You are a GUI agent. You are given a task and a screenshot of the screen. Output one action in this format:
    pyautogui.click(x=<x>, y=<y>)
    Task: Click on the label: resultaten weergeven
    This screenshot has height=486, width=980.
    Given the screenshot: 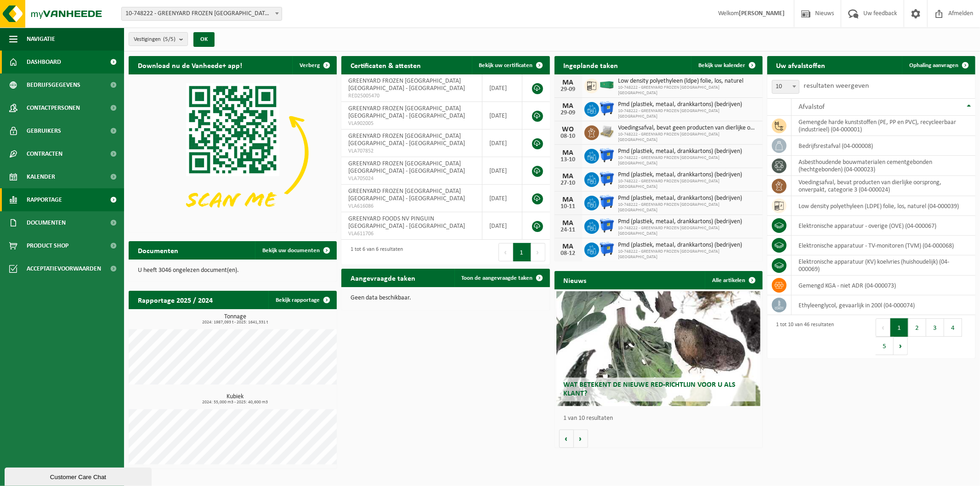 What is the action you would take?
    pyautogui.click(x=836, y=86)
    